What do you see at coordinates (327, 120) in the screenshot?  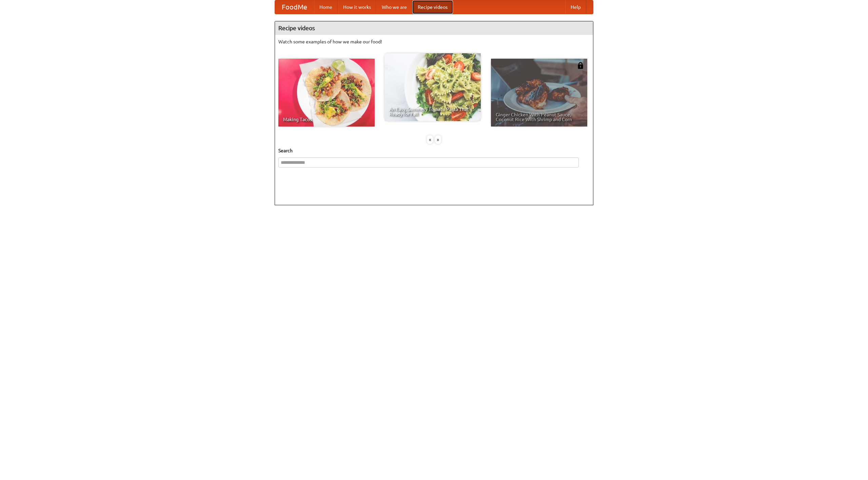 I see `span: Making Tacos` at bounding box center [327, 120].